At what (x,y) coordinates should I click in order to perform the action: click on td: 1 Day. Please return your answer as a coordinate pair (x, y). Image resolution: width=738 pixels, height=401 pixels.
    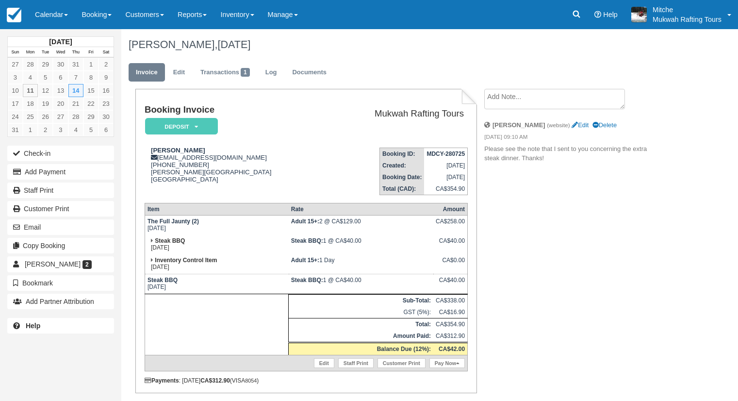
    Looking at the image, I should click on (361, 264).